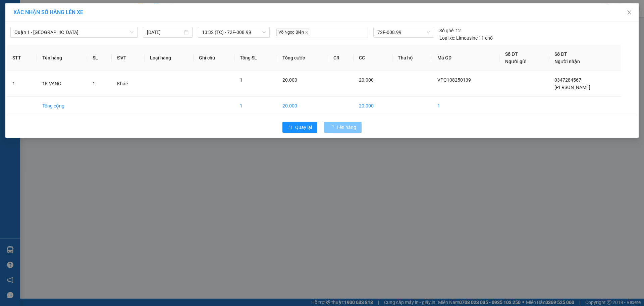 The height and width of the screenshot is (306, 644). I want to click on span: XÁC NHẬN SỐ HÀNG LÊN XE, so click(48, 12).